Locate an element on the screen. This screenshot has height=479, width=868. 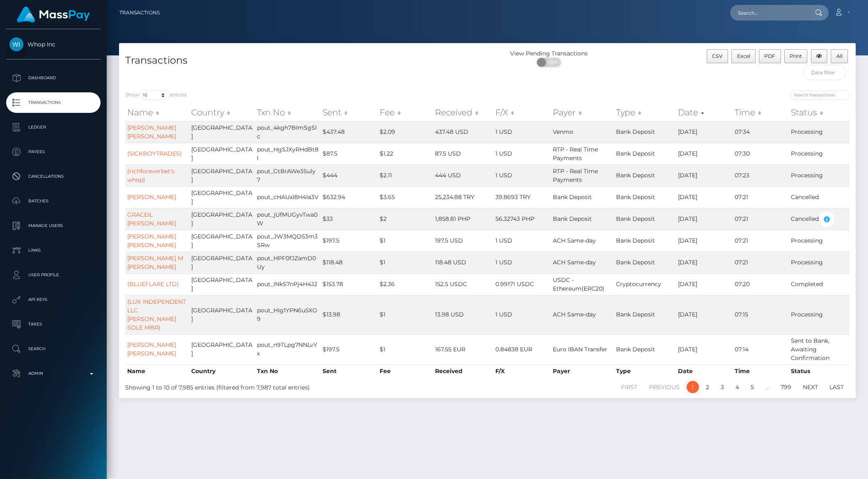
td: $2.09 is located at coordinates (405, 132).